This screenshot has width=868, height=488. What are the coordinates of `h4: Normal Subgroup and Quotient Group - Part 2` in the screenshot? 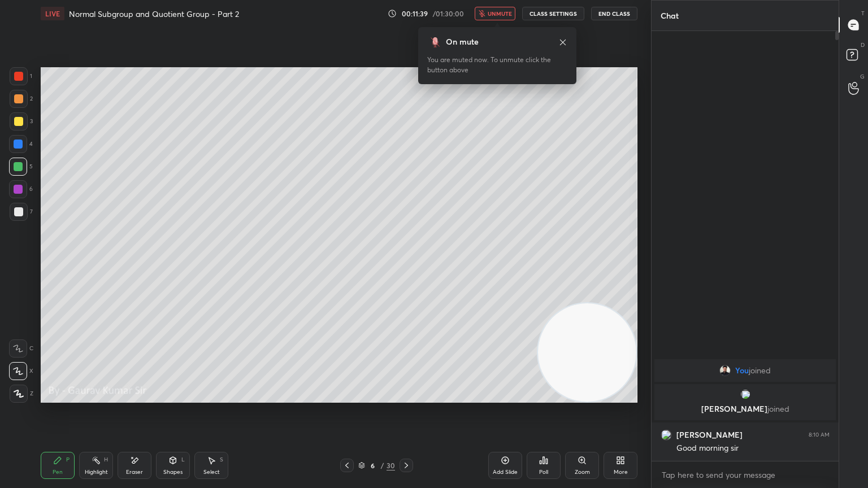 It's located at (154, 14).